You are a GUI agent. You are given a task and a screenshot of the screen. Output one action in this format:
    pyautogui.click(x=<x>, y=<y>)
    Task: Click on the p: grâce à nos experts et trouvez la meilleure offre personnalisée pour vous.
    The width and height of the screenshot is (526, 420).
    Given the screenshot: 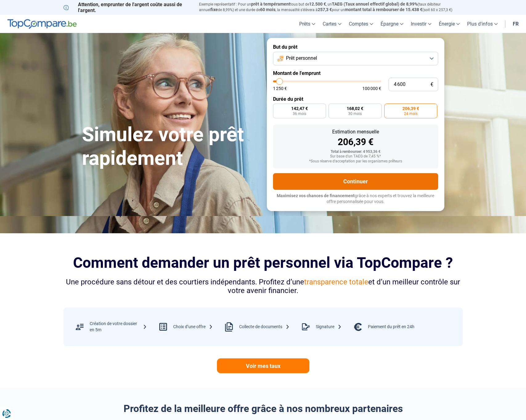 What is the action you would take?
    pyautogui.click(x=356, y=199)
    